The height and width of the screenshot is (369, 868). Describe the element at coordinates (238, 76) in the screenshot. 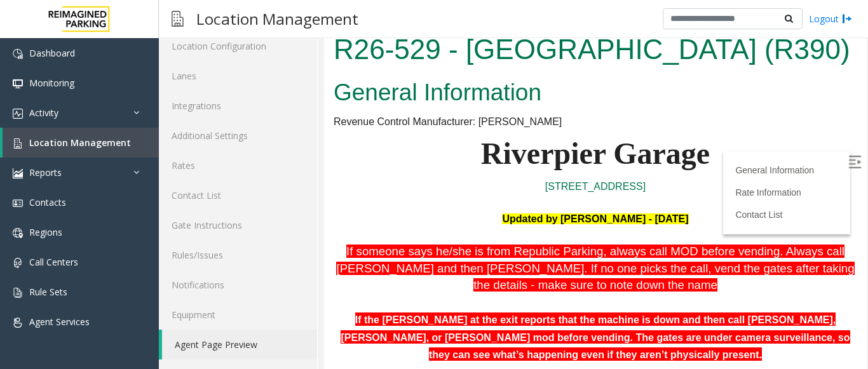

I see `a: Lanes` at that location.